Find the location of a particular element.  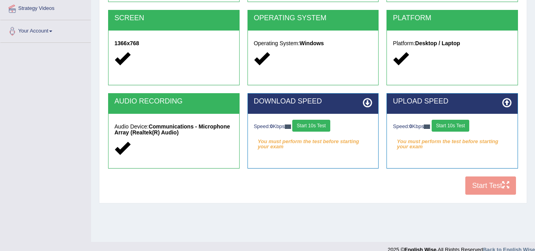

h5: Operating System: is located at coordinates (313, 43).